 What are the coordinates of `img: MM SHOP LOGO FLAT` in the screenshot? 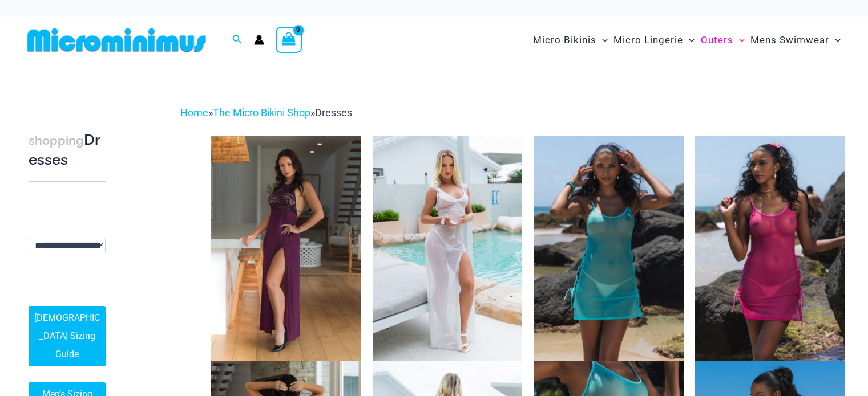 It's located at (117, 40).